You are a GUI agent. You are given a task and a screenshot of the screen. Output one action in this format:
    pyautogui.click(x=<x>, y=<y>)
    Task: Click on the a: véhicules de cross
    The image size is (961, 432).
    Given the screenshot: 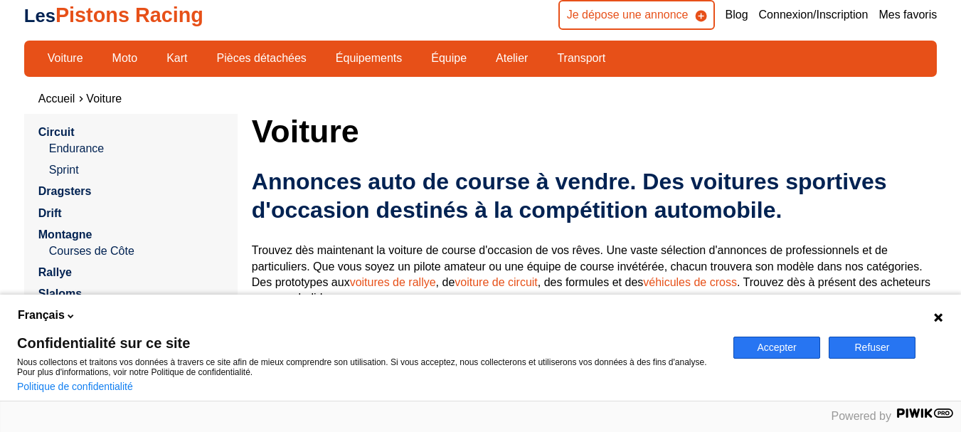 What is the action you would take?
    pyautogui.click(x=690, y=282)
    